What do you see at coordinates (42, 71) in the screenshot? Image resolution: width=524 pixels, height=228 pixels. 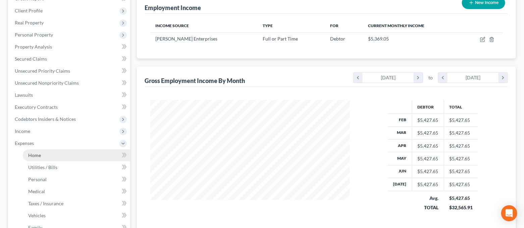 I see `span: Unsecured Priority Claims` at bounding box center [42, 71].